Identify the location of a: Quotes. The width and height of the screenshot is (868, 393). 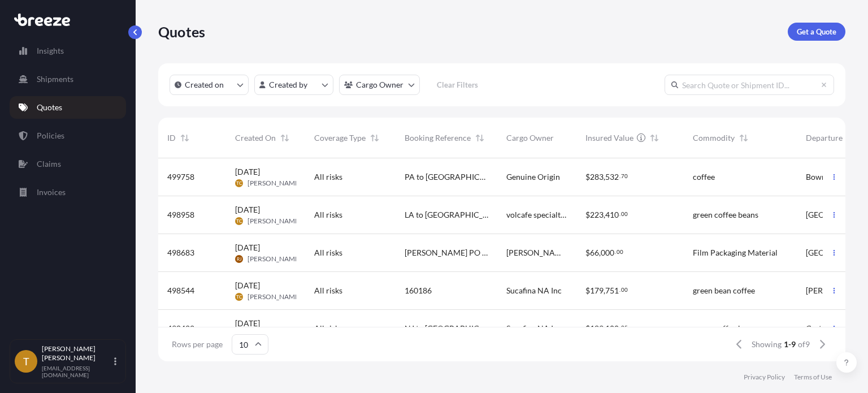
(68, 107).